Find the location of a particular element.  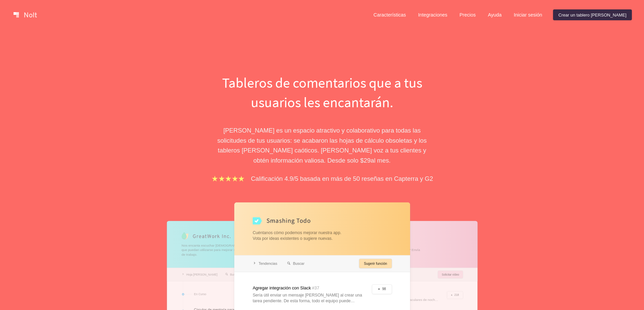

font: Ayuda is located at coordinates (494, 15).